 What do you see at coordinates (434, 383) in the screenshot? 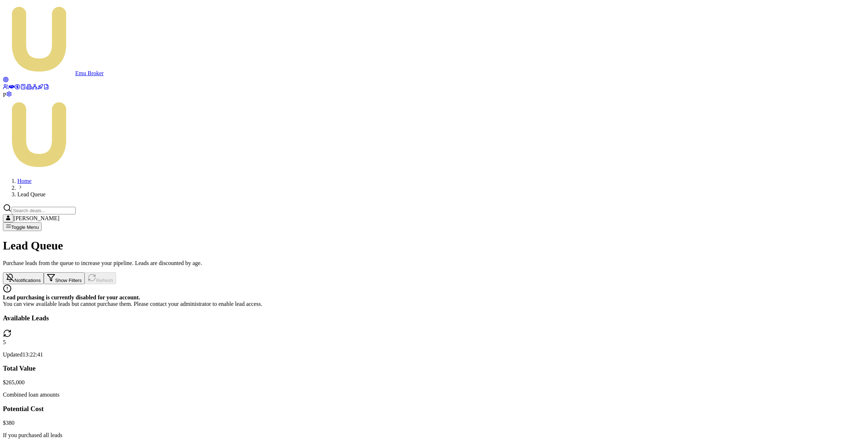
I see `div: $ 265,000` at bounding box center [434, 383].